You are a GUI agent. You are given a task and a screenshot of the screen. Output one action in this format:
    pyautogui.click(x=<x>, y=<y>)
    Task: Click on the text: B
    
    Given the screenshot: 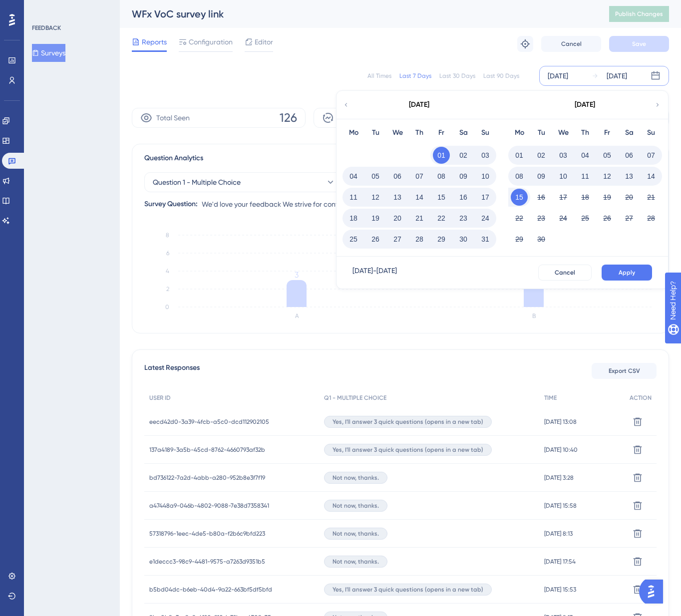 What is the action you would take?
    pyautogui.click(x=534, y=316)
    